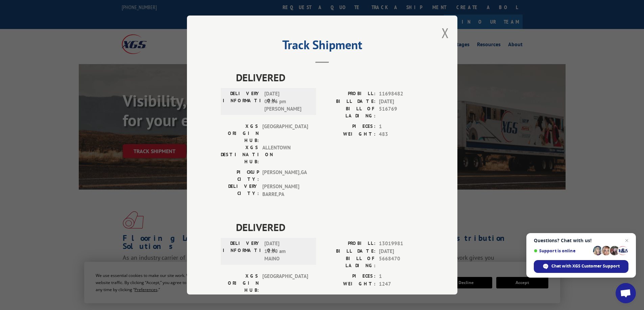 This screenshot has width=644, height=310. I want to click on span: ALLENTOWN, so click(285, 155).